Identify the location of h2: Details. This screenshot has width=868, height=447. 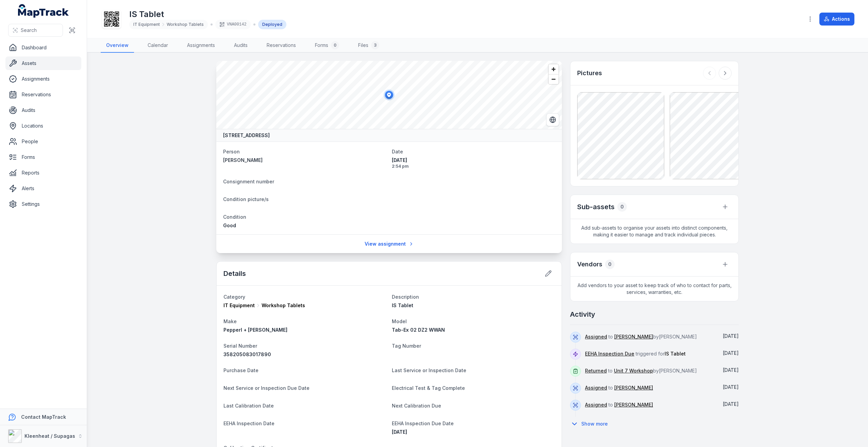
(235, 273).